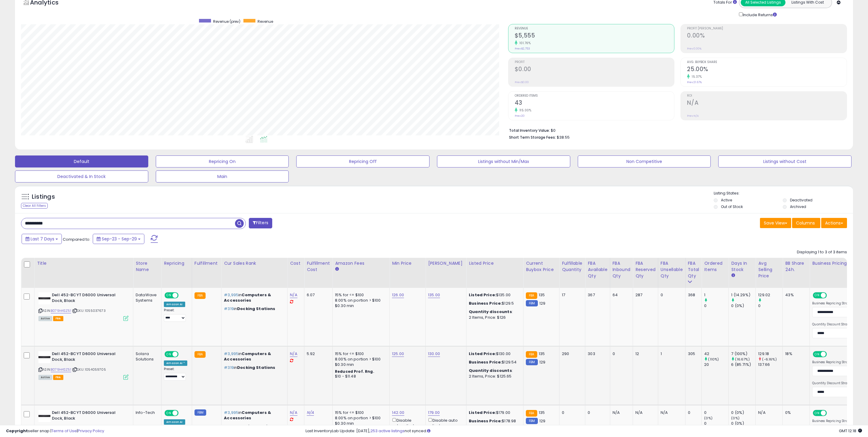  What do you see at coordinates (644, 162) in the screenshot?
I see `button: Non Competitive` at bounding box center [644, 162].